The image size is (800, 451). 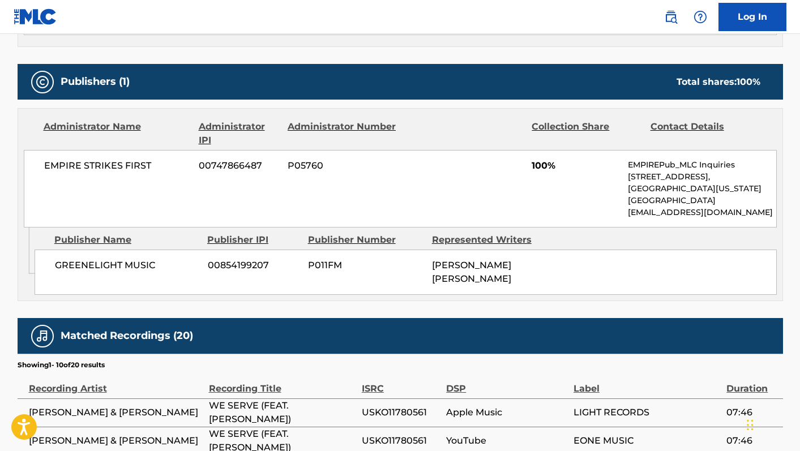 What do you see at coordinates (239, 166) in the screenshot?
I see `span: 00747866487` at bounding box center [239, 166].